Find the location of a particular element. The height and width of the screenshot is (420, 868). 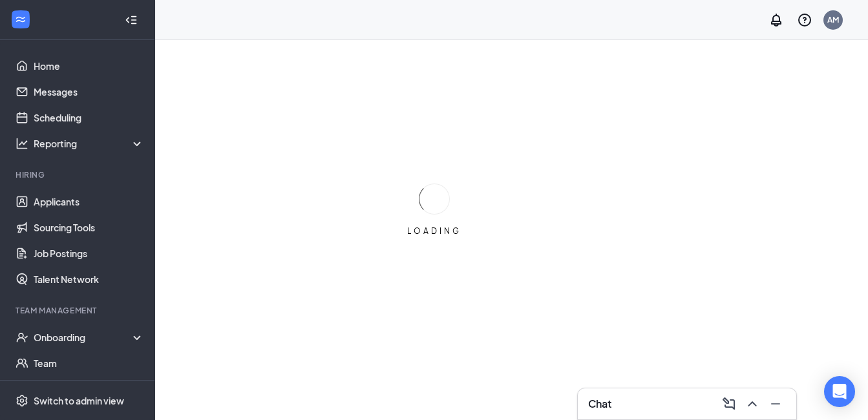

svg: ComposeMessage is located at coordinates (729, 404).